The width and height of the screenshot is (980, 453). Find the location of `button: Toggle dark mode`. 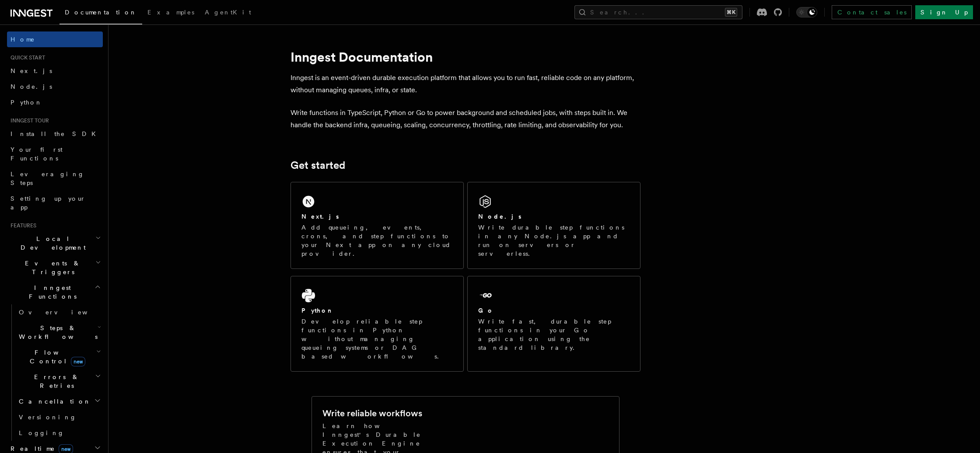

button: Toggle dark mode is located at coordinates (807, 12).